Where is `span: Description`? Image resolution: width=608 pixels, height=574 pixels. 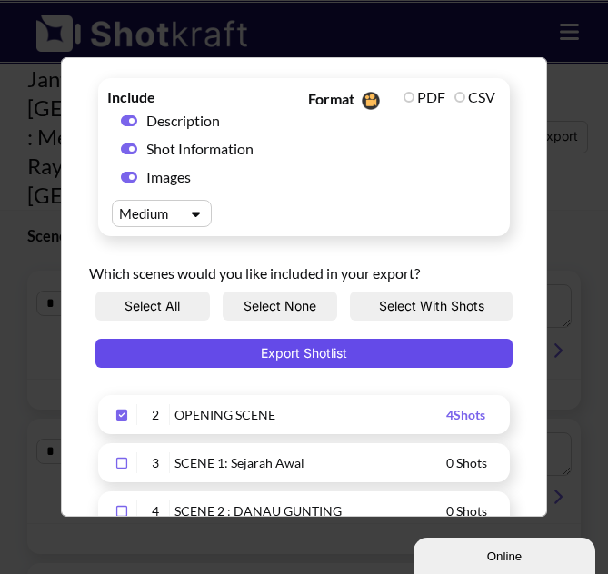 span: Description is located at coordinates (183, 120).